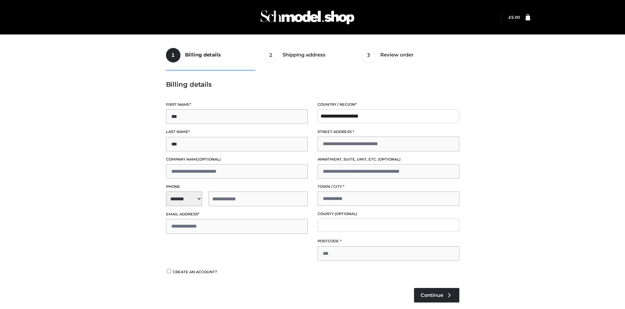 Image resolution: width=625 pixels, height=309 pixels. I want to click on span: Continue, so click(432, 295).